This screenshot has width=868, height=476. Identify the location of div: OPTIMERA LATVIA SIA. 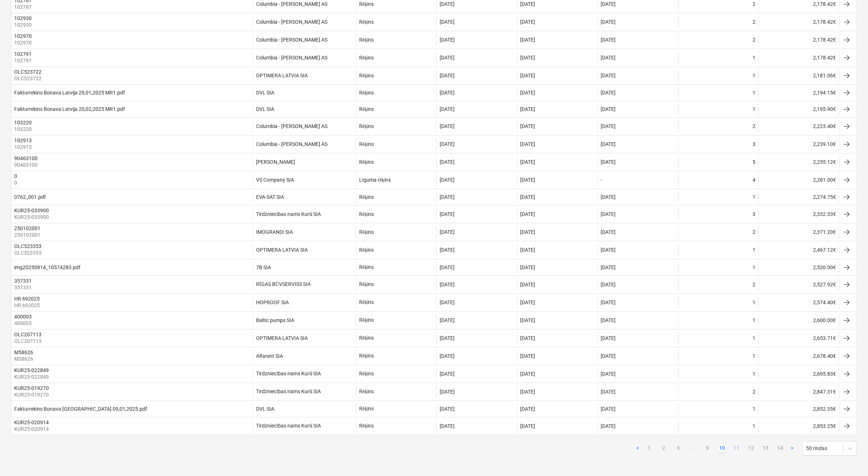
(282, 250).